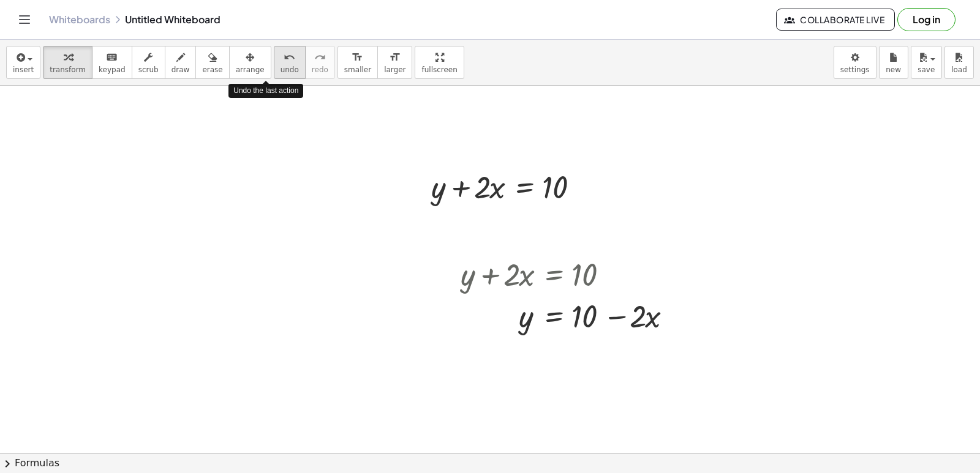  Describe the element at coordinates (250, 63) in the screenshot. I see `button: arrange` at that location.